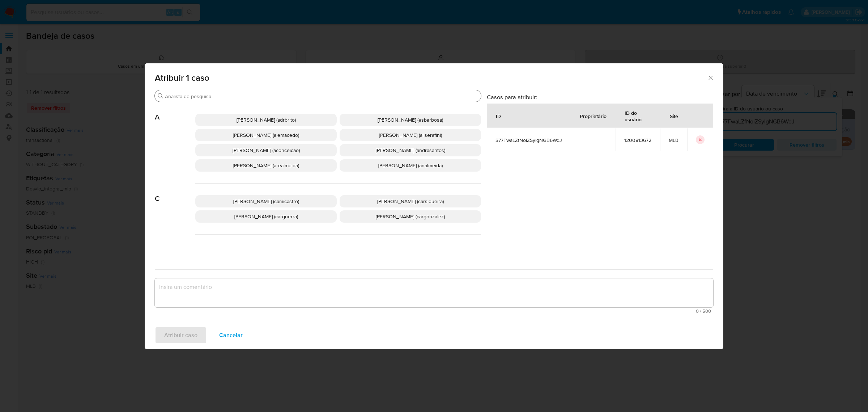  I want to click on span: 1200813672, so click(638, 140).